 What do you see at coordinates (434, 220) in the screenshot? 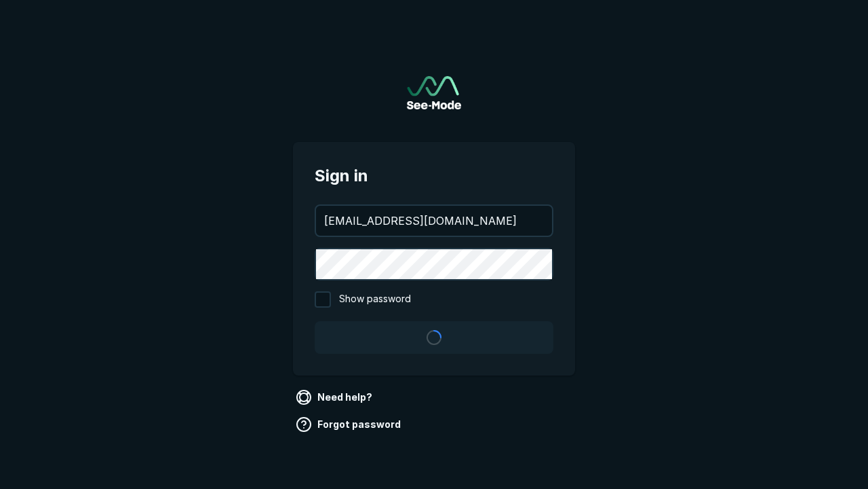
I see `input: your@email.com` at bounding box center [434, 220].